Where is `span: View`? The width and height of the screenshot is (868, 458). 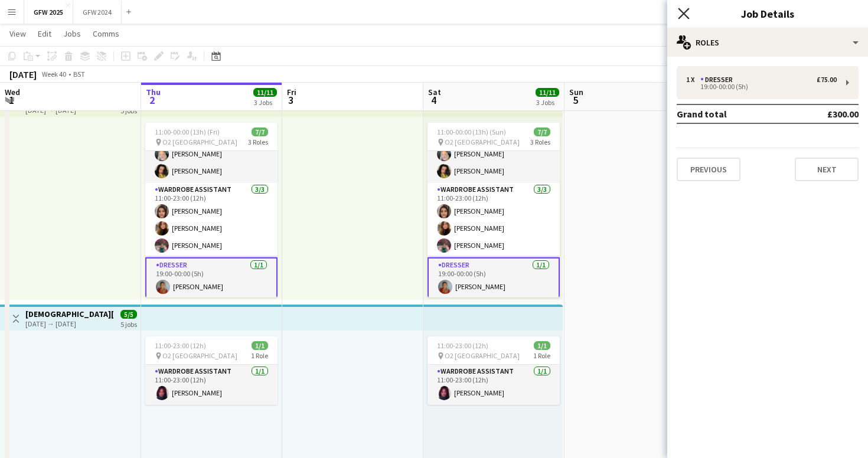 span: View is located at coordinates (18, 34).